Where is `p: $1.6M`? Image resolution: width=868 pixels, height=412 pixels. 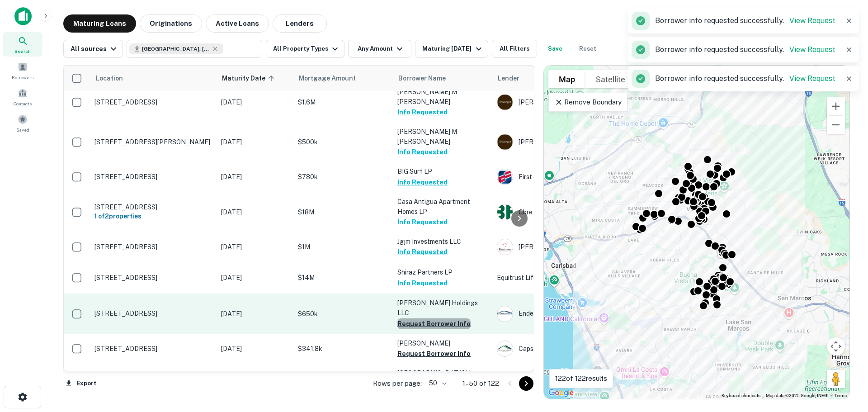
p: $1.6M is located at coordinates (343, 102).